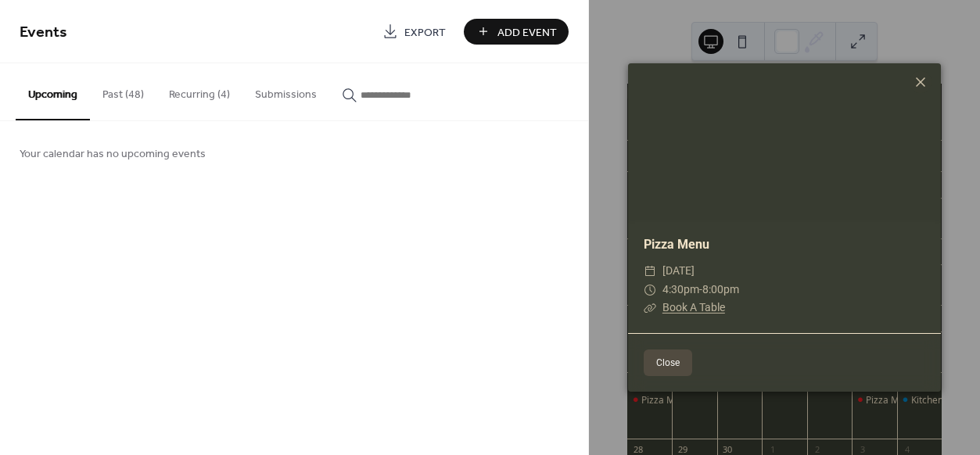 Image resolution: width=980 pixels, height=455 pixels. What do you see at coordinates (123, 91) in the screenshot?
I see `button: Past (48)` at bounding box center [123, 91].